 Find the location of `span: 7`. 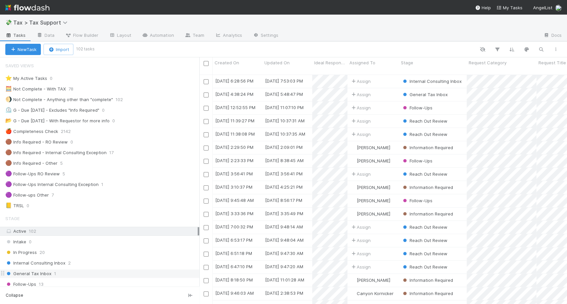

span: 7 is located at coordinates (56, 195).